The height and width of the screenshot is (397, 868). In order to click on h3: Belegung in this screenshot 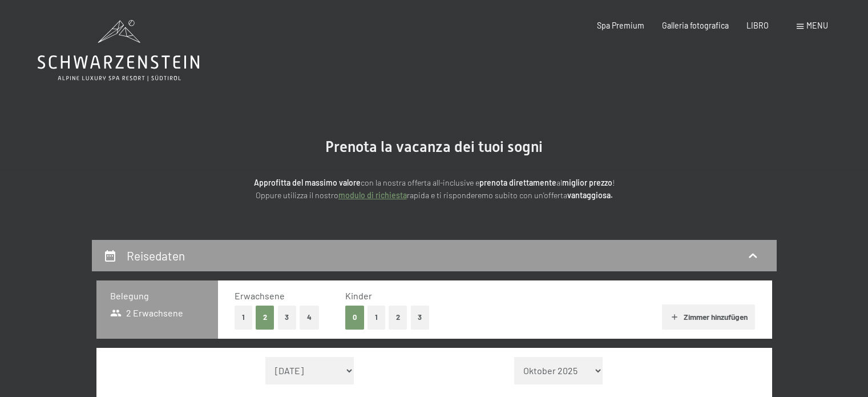, I will do `click(157, 296)`.